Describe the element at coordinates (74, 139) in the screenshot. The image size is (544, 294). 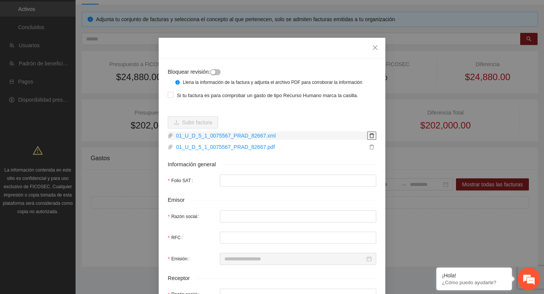
I see `span: Estamos en línea.` at that location.